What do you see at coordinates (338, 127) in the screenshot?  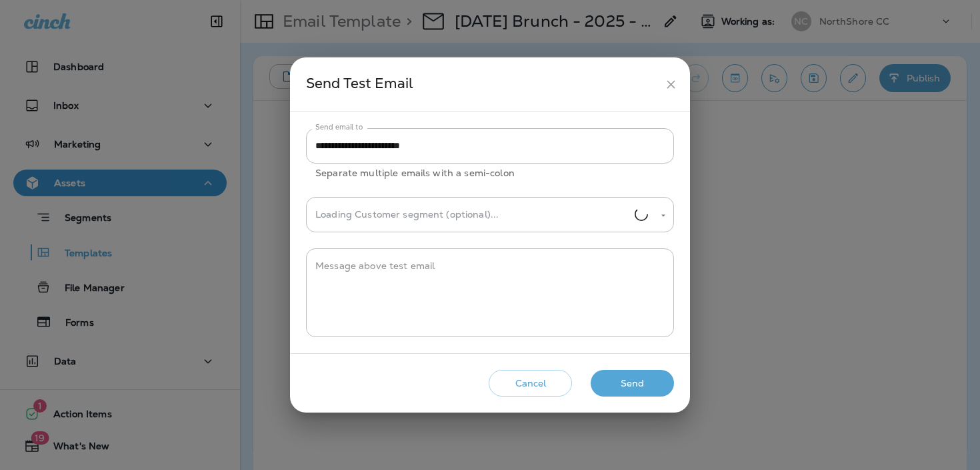 I see `label: Send email to` at bounding box center [338, 127].